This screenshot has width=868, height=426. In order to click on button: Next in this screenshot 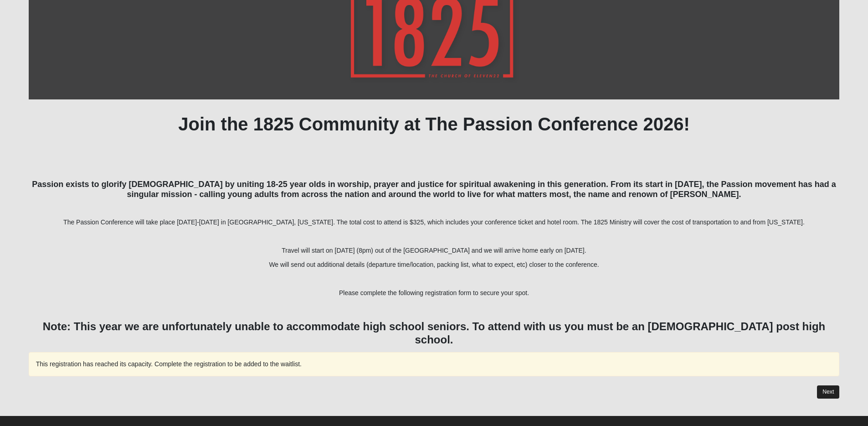, I will do `click(828, 392)`.